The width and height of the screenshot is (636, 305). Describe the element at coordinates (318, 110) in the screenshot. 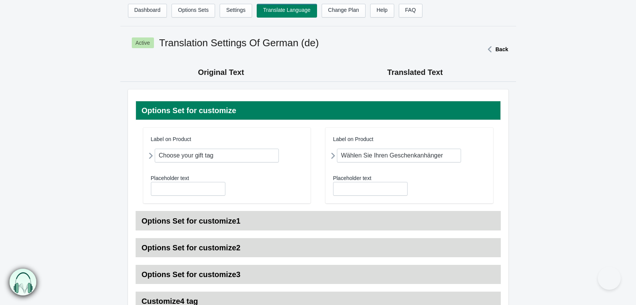

I see `h3: Options Set for customize` at that location.